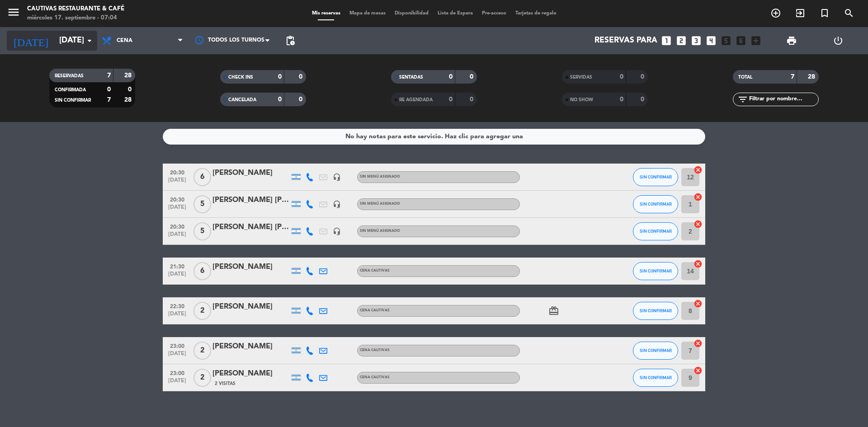  Describe the element at coordinates (581, 77) in the screenshot. I see `span: SERVIDAS` at that location.